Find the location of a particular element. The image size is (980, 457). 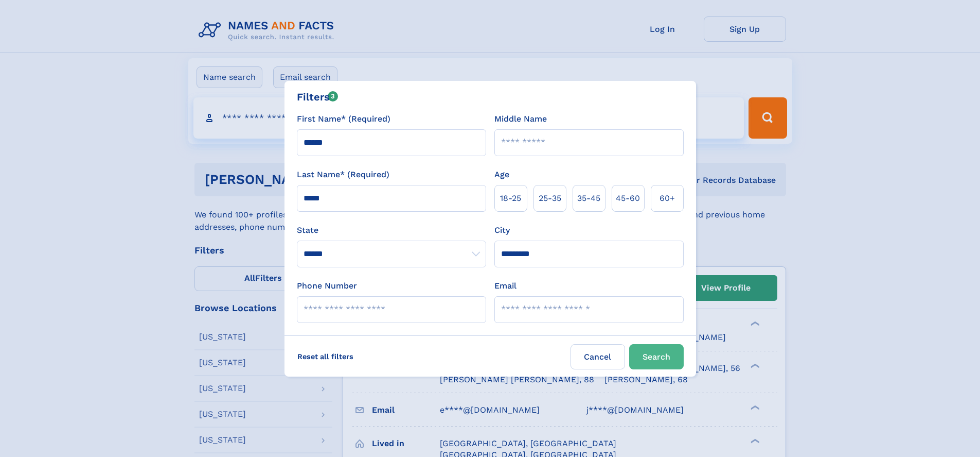

span: 18‑25 is located at coordinates (511, 198).